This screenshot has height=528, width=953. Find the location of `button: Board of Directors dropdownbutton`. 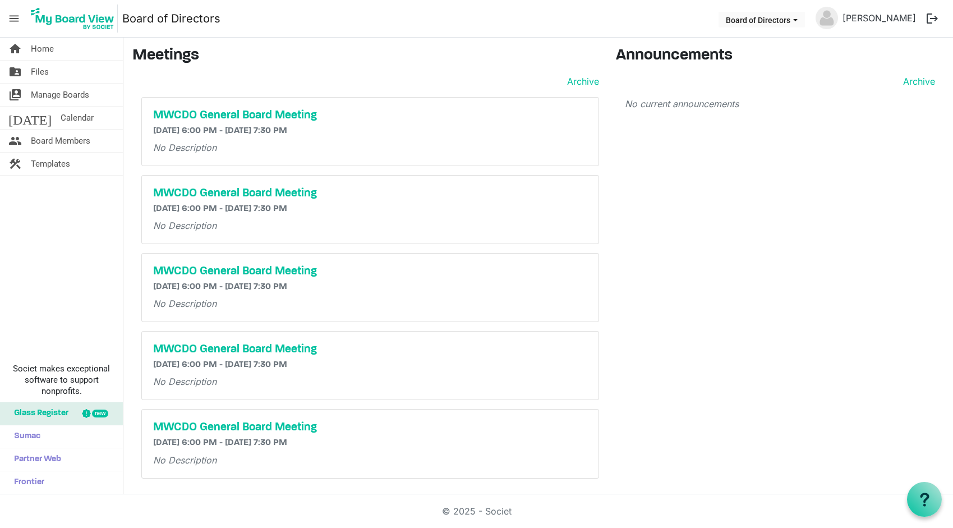

button: Board of Directors dropdownbutton is located at coordinates (762, 20).